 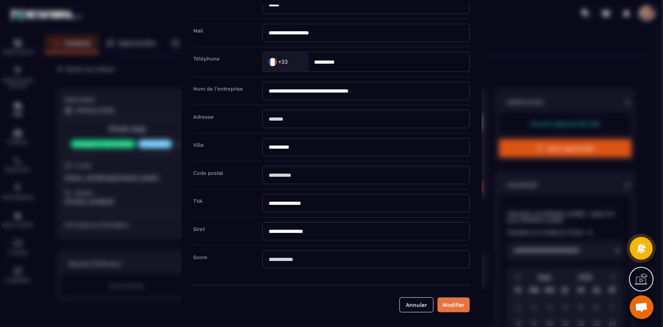 I want to click on label: TVA, so click(x=198, y=200).